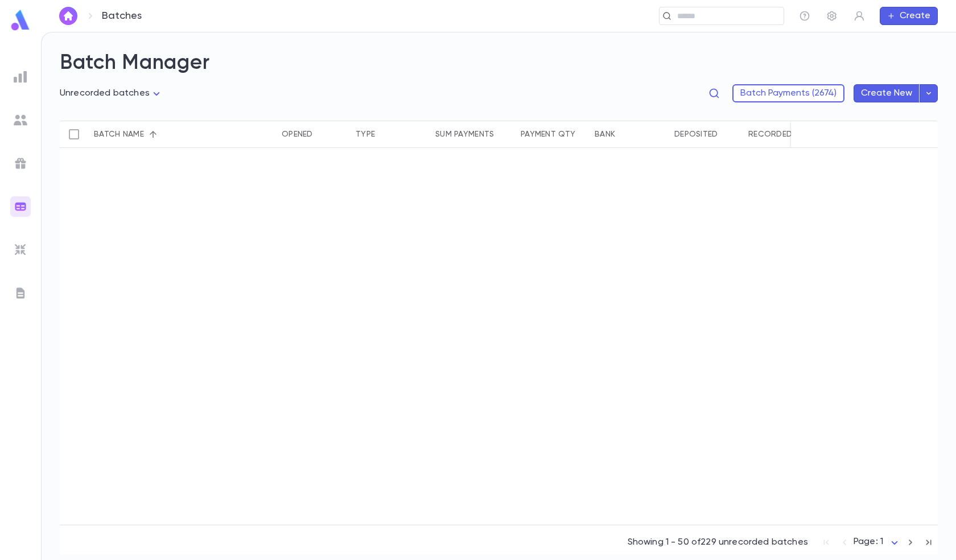 This screenshot has height=560, width=956. What do you see at coordinates (20, 250) in the screenshot?
I see `img: imports_grey.530a8a0e642e233f2baf0ef88e8c9fcb.svg` at bounding box center [20, 250].